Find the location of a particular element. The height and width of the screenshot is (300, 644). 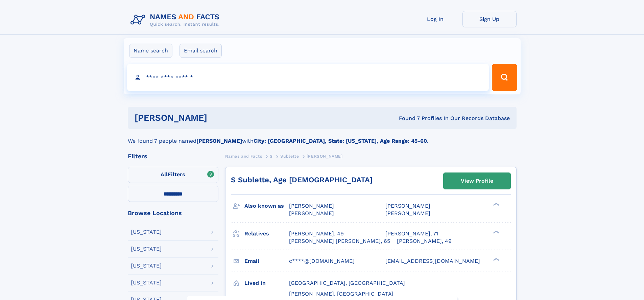

div: We found 7 people named with . is located at coordinates (322, 137).